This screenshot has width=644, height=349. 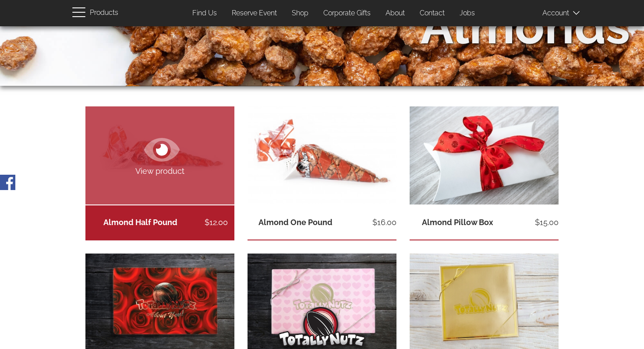 What do you see at coordinates (347, 13) in the screenshot?
I see `a: Corporate Gifts` at bounding box center [347, 13].